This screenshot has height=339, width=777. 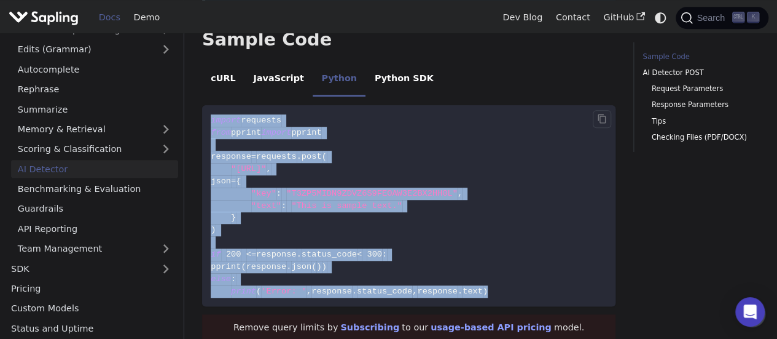 What do you see at coordinates (374, 254) in the screenshot?
I see `span: 300` at bounding box center [374, 254].